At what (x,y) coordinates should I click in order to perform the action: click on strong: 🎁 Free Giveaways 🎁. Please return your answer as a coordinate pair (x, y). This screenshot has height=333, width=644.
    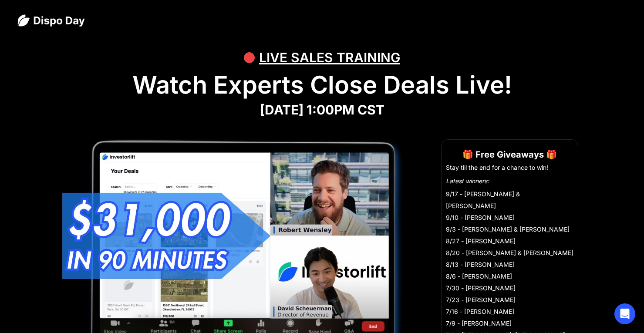
    Looking at the image, I should click on (510, 155).